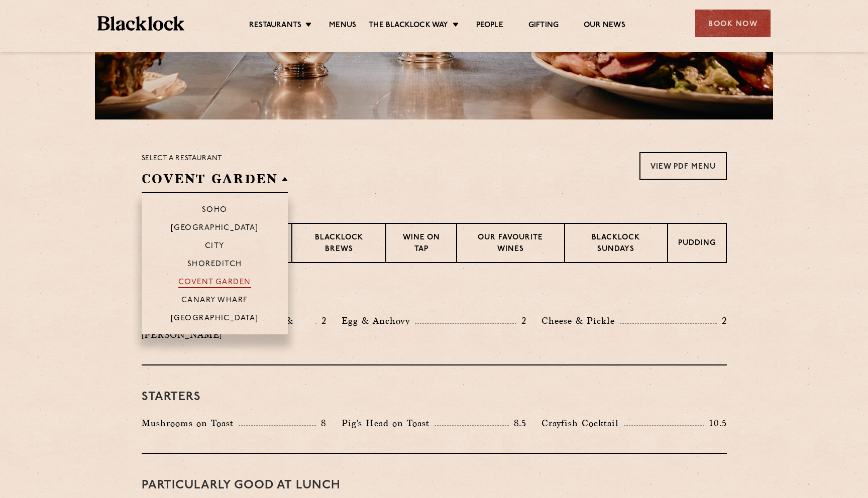 The width and height of the screenshot is (868, 498). Describe the element at coordinates (388, 423) in the screenshot. I see `p: Pig's Head on Toast` at that location.